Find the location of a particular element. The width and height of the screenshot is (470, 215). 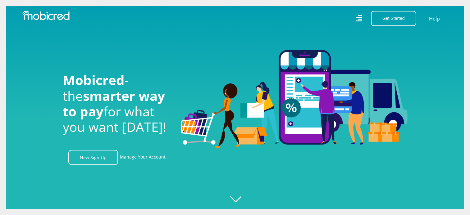

img: Welcome to Mobicred is located at coordinates (294, 99).